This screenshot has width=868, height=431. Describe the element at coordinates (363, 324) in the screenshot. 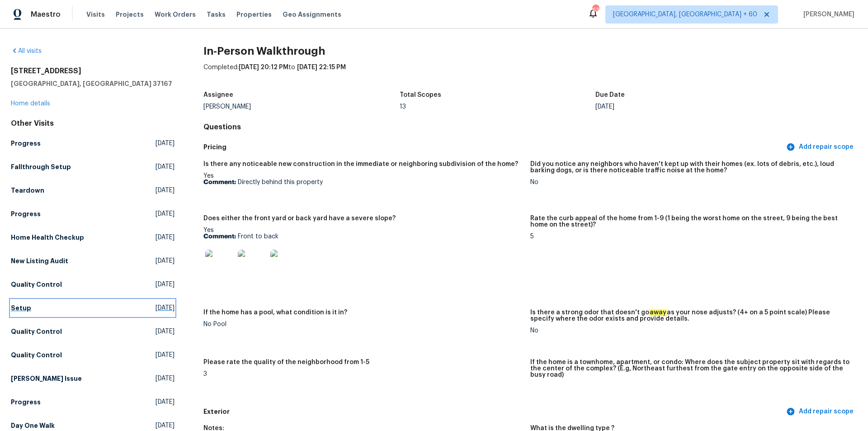

I see `div: No Pool` at that location.